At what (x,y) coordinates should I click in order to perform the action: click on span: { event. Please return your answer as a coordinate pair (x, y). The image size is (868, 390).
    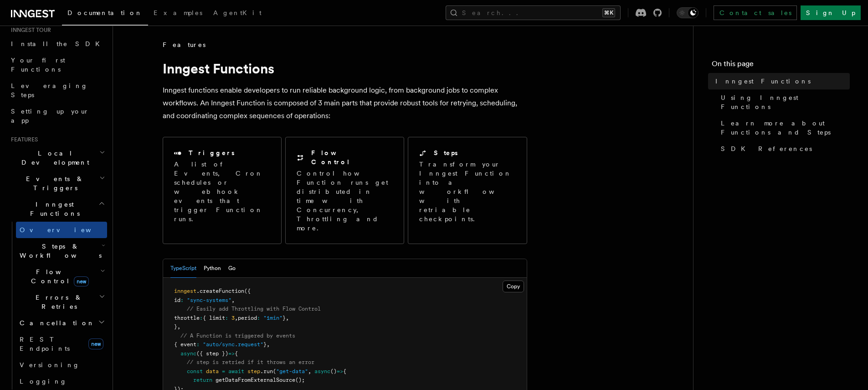
    Looking at the image, I should click on (185, 344).